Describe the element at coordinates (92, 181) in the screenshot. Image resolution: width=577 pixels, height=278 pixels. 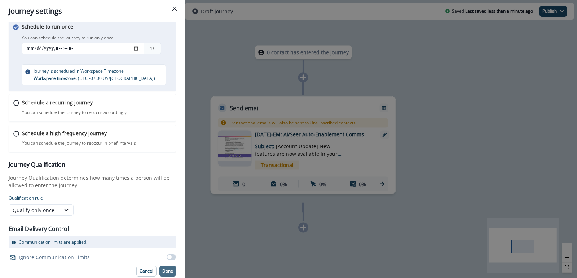
I see `p: Journey Qualification determines how many times a person will be allowed to enter the journey` at that location.